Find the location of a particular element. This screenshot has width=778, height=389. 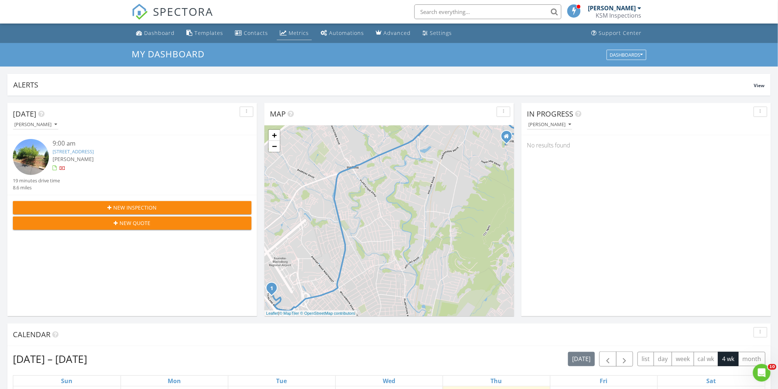

span: New Quote is located at coordinates (135, 223).